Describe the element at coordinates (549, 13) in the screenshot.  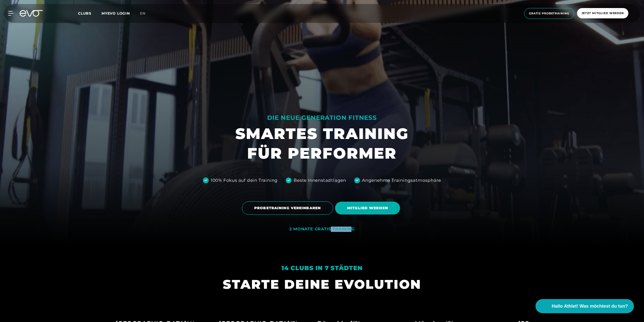
I see `span: Gratis Probetraining` at that location.